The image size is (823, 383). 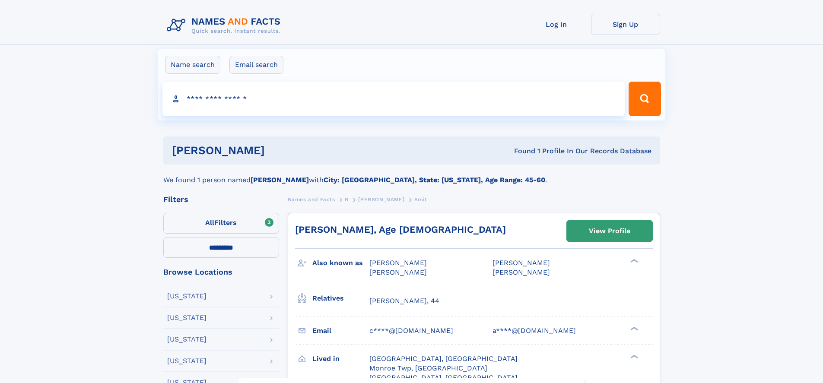 What do you see at coordinates (625, 24) in the screenshot?
I see `a: Sign Up` at bounding box center [625, 24].